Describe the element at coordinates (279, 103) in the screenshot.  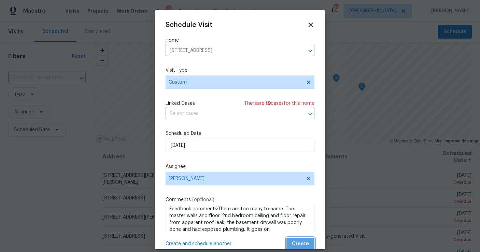
I see `span: There are case s for this home` at that location.